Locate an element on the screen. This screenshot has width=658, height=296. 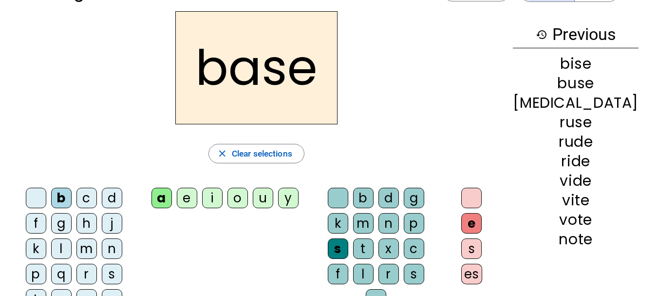
span: Clear selections is located at coordinates (262, 153).